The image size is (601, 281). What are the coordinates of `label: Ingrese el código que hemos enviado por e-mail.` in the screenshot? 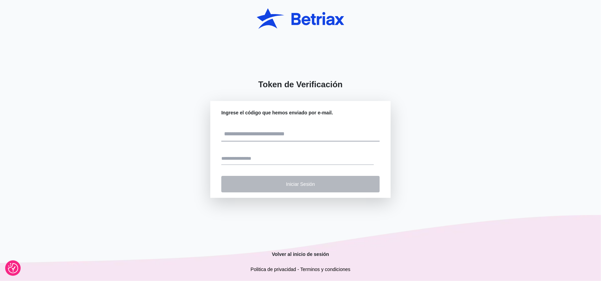 It's located at (303, 113).